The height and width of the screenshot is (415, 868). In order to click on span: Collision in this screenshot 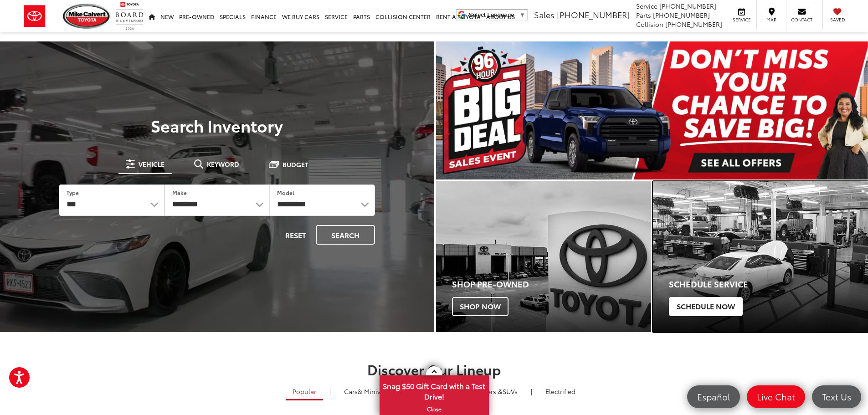, I will do `click(650, 24)`.